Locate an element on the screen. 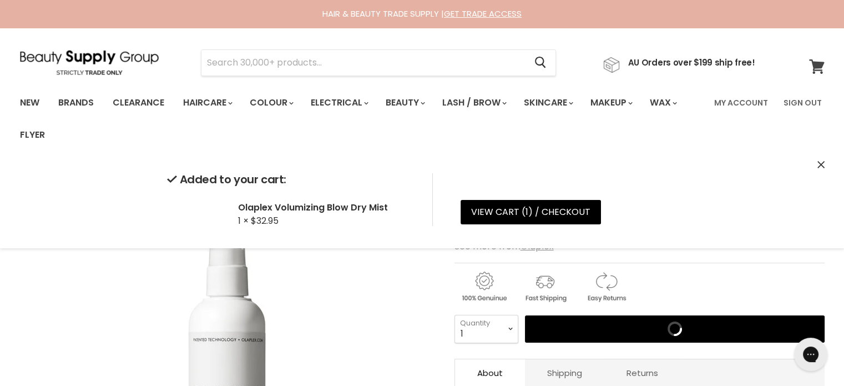 This screenshot has width=844, height=386. form: Product is located at coordinates (378, 63).